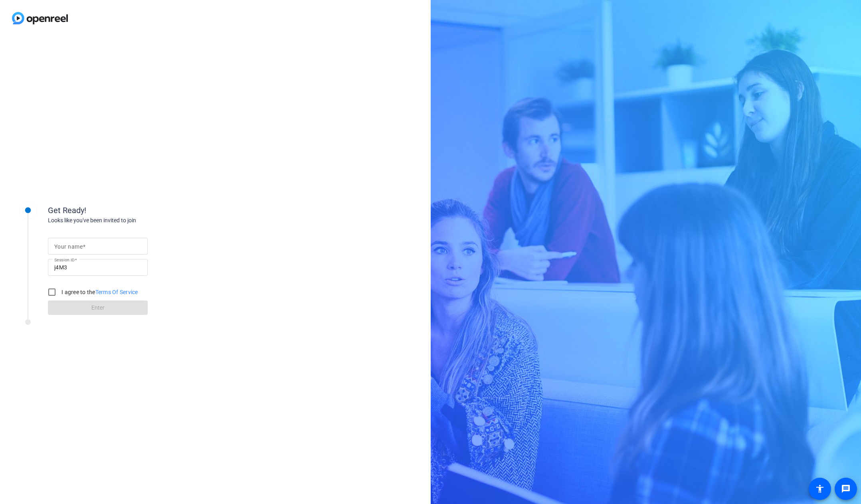 Image resolution: width=861 pixels, height=504 pixels. Describe the element at coordinates (68, 247) in the screenshot. I see `mat-label: Your name` at that location.